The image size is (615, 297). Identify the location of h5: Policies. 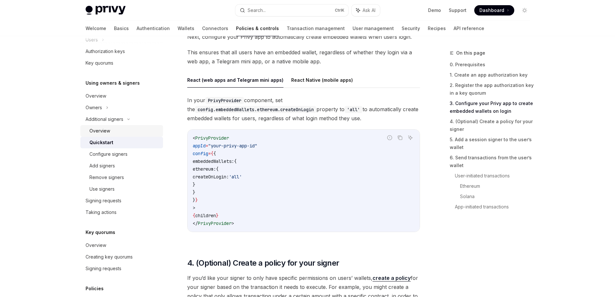
(95, 288).